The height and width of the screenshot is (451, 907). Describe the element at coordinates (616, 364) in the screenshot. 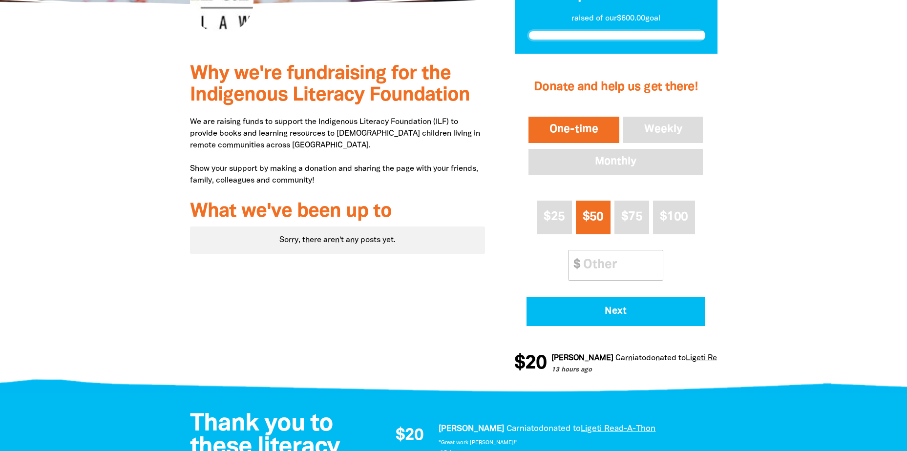

I see `div: Donation stream` at that location.